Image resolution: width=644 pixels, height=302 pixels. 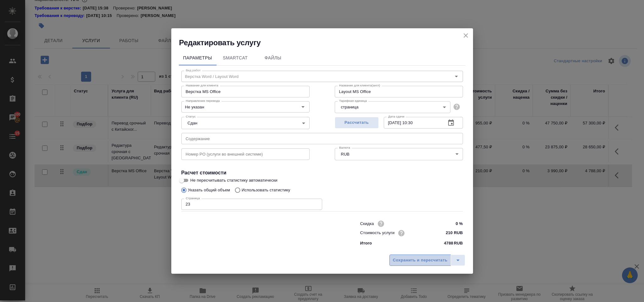 What do you see at coordinates (420, 260) in the screenshot?
I see `button: Сохранить и пересчитать` at bounding box center [420, 260].